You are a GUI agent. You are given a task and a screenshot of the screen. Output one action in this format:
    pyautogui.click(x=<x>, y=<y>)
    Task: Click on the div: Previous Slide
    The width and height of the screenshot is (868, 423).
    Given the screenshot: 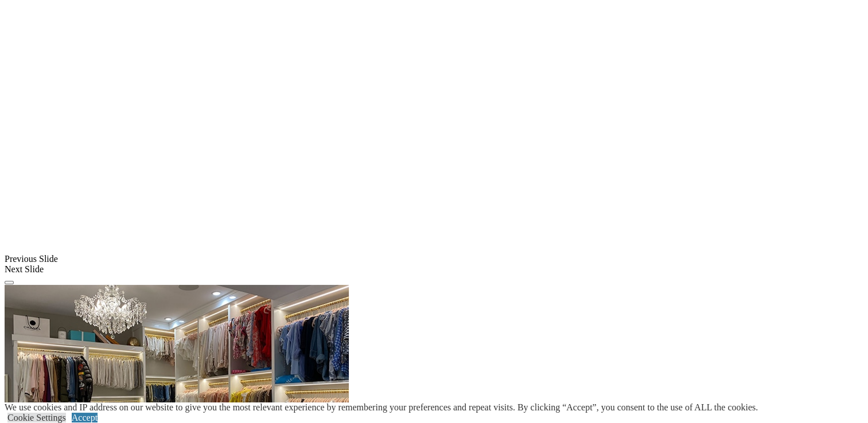 What is the action you would take?
    pyautogui.click(x=433, y=259)
    